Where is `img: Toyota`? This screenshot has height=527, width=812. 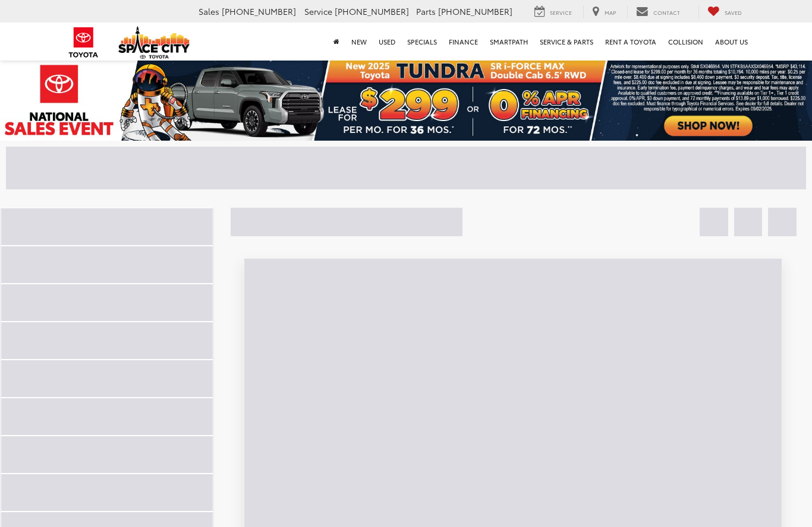
img: Toyota is located at coordinates (83, 42).